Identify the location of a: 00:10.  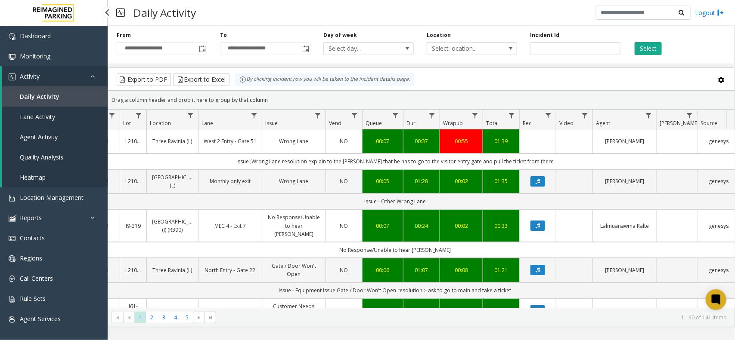
(383, 310).